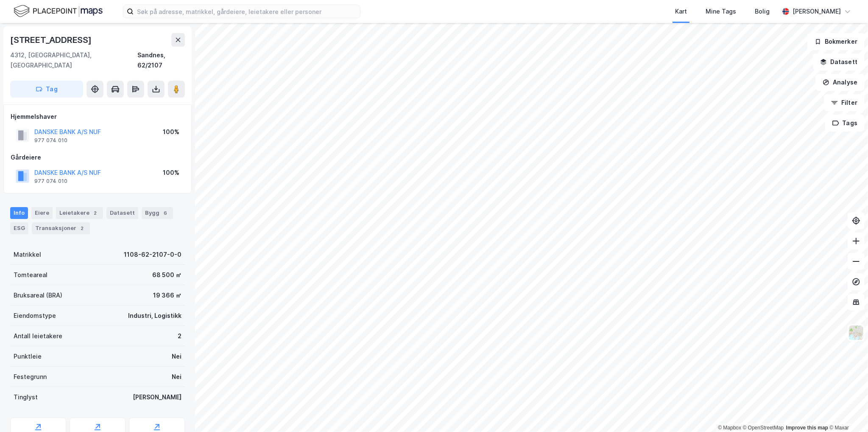 The height and width of the screenshot is (432, 868). Describe the element at coordinates (856, 332) in the screenshot. I see `img: Z` at that location.